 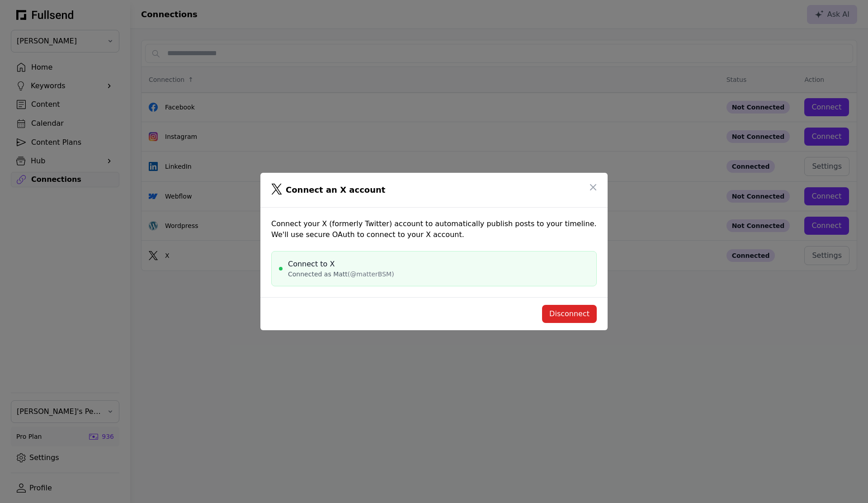 I want to click on span: (@matterBSM), so click(x=371, y=274).